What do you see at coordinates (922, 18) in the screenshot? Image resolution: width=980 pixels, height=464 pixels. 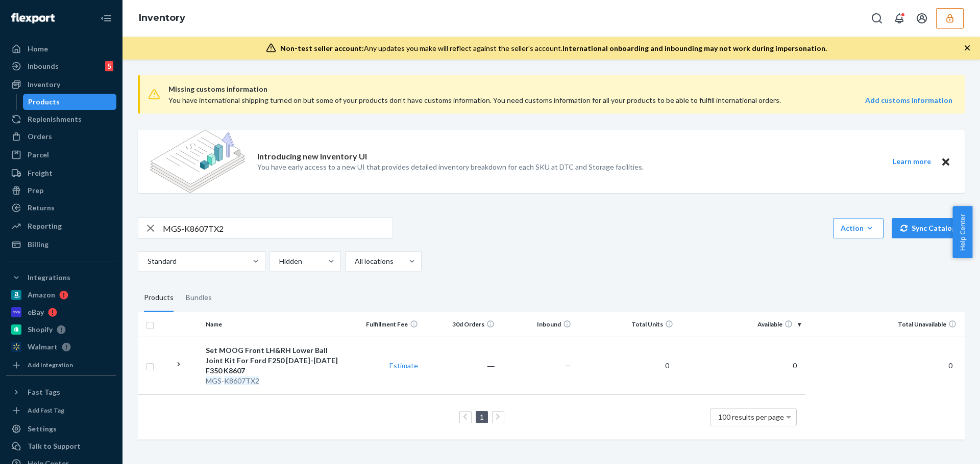 I see `button: Open account menu` at bounding box center [922, 18].